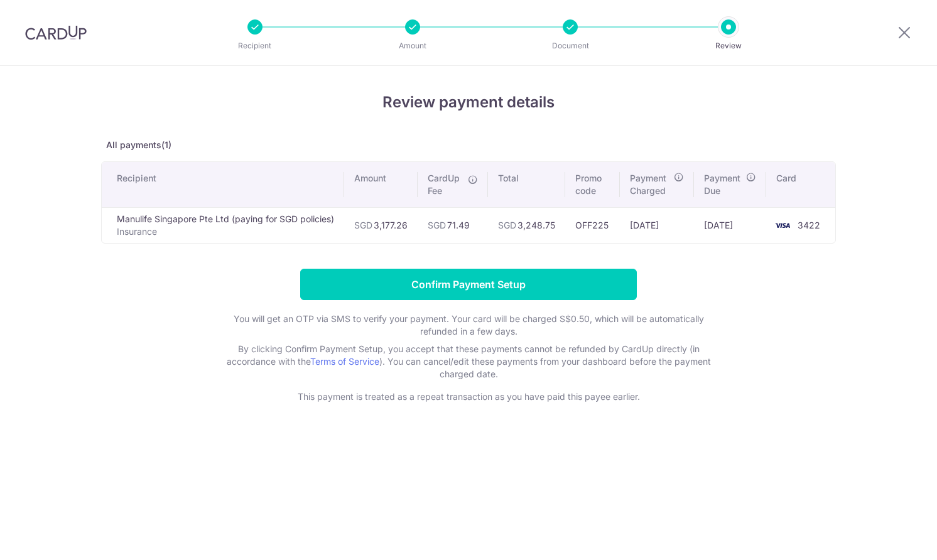 This screenshot has height=560, width=937. What do you see at coordinates (453, 225) in the screenshot?
I see `td: 71.49` at bounding box center [453, 225].